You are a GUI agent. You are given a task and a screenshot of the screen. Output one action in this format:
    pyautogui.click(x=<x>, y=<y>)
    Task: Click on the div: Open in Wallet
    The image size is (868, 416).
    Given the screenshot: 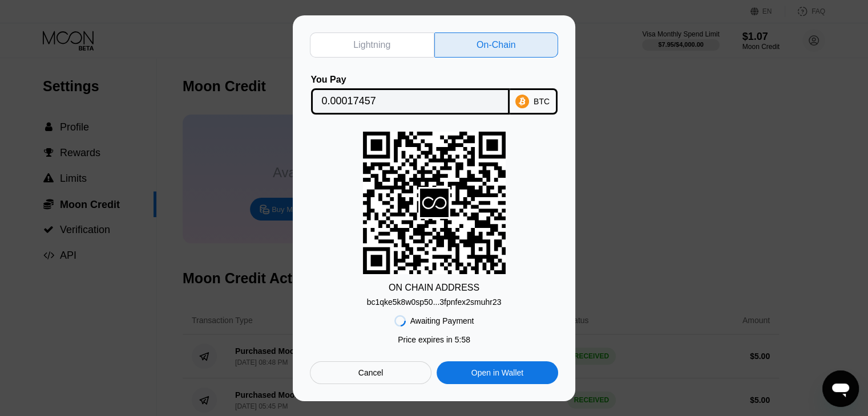 What is the action you would take?
    pyautogui.click(x=497, y=373)
    